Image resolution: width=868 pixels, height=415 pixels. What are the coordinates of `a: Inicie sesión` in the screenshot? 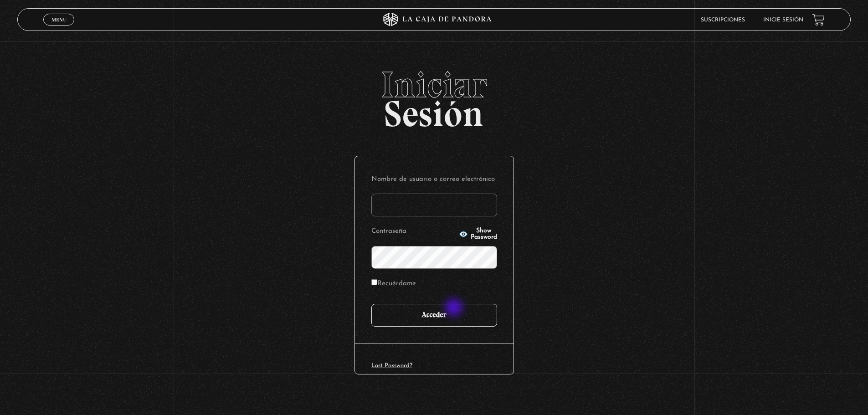 It's located at (784, 20).